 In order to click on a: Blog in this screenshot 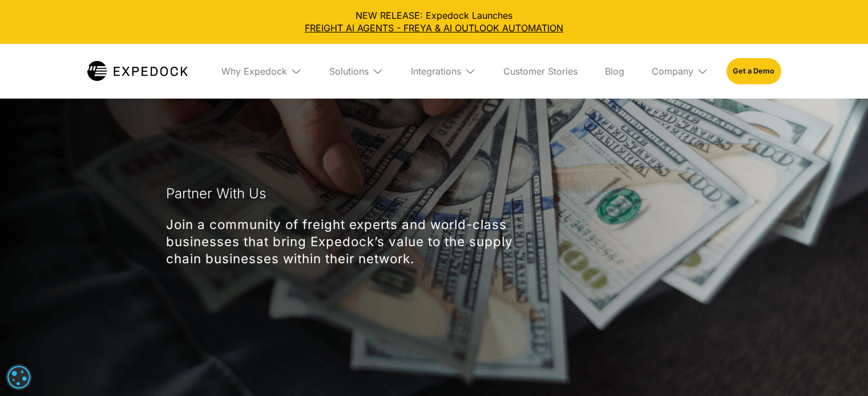, I will do `click(615, 71)`.